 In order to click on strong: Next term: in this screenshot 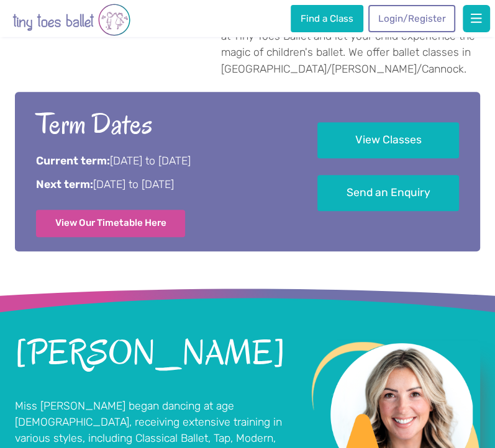, I will do `click(65, 184)`.